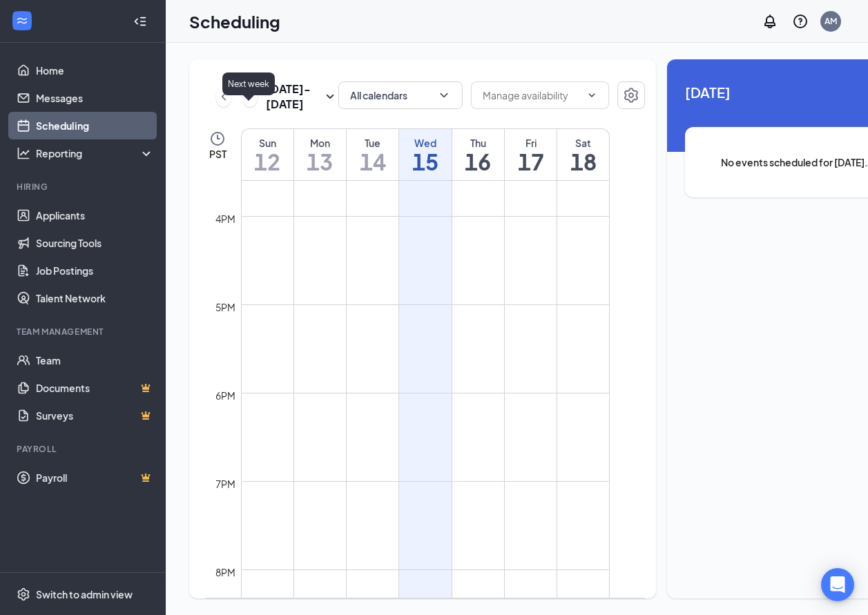  What do you see at coordinates (424, 155) in the screenshot?
I see `a: October 15, 2025` at bounding box center [424, 155].